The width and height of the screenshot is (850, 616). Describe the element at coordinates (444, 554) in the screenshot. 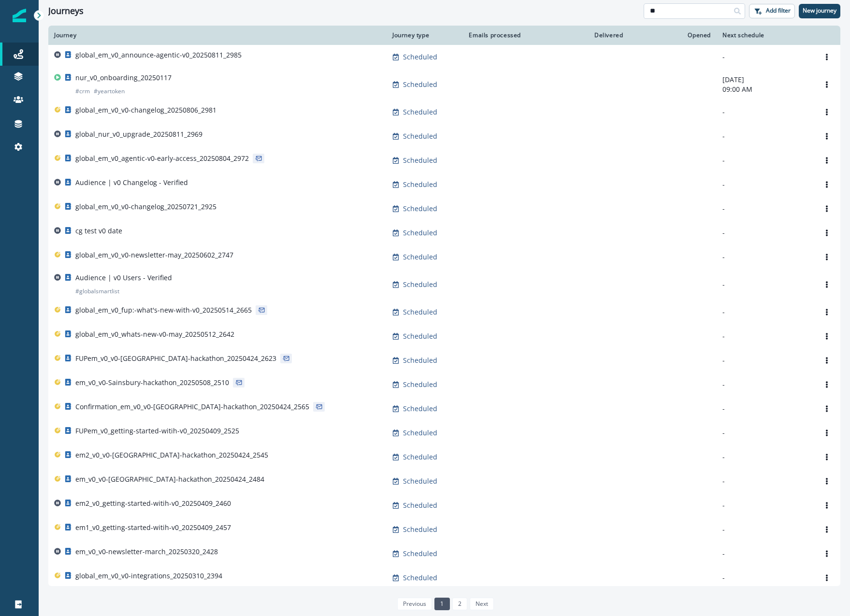

I see `a: em_v0_v0-newsletter-march_20250320_2428Scheduled--Options` at that location.